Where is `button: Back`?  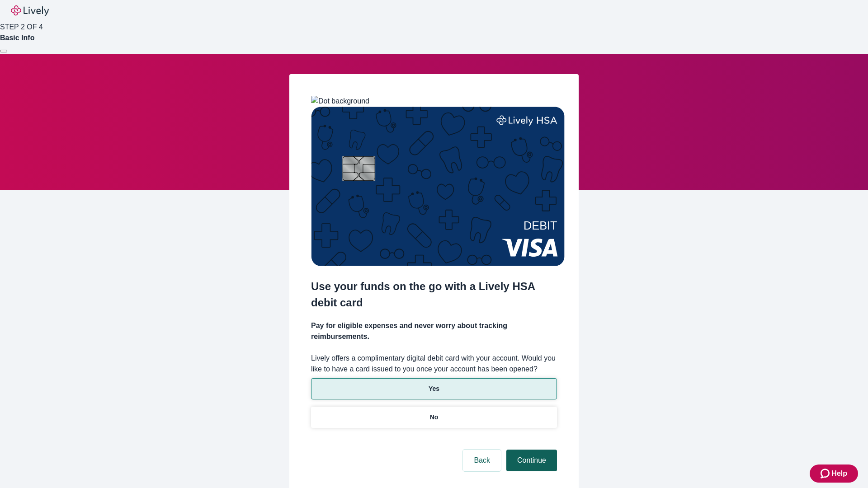
button: Back is located at coordinates (481, 461).